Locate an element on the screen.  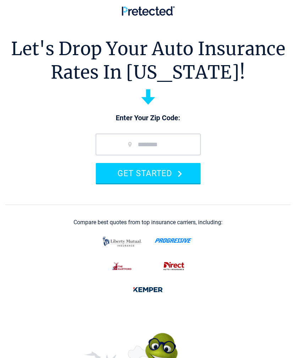
img: direct is located at coordinates (174, 266).